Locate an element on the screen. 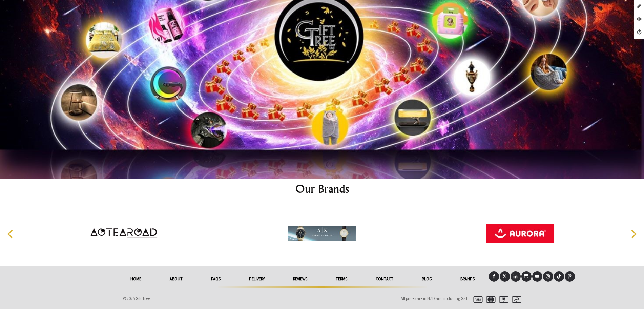 The height and width of the screenshot is (309, 644). img: visa.svg is located at coordinates (476, 300).